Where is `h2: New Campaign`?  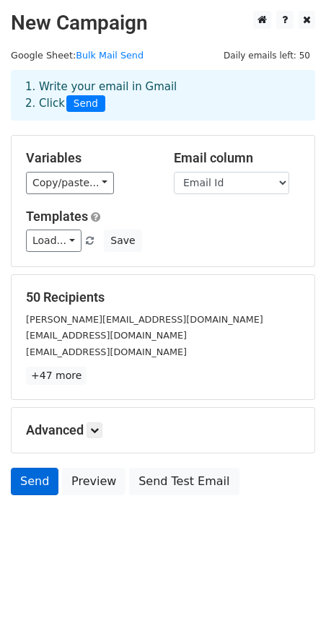 h2: New Campaign is located at coordinates (163, 23).